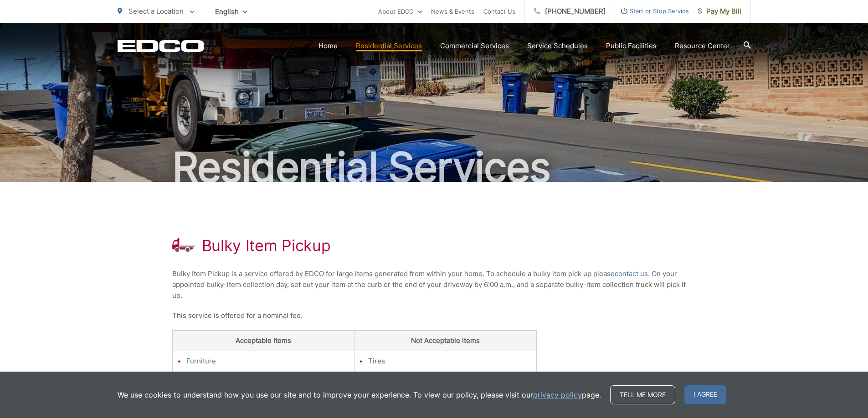  What do you see at coordinates (631, 274) in the screenshot?
I see `a: contact us` at bounding box center [631, 274].